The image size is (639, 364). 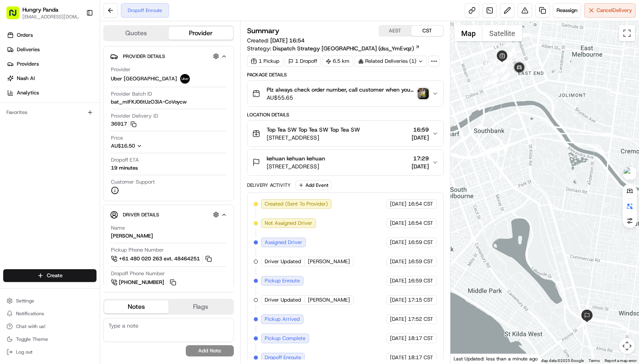 I want to click on button: Provider, so click(x=201, y=33).